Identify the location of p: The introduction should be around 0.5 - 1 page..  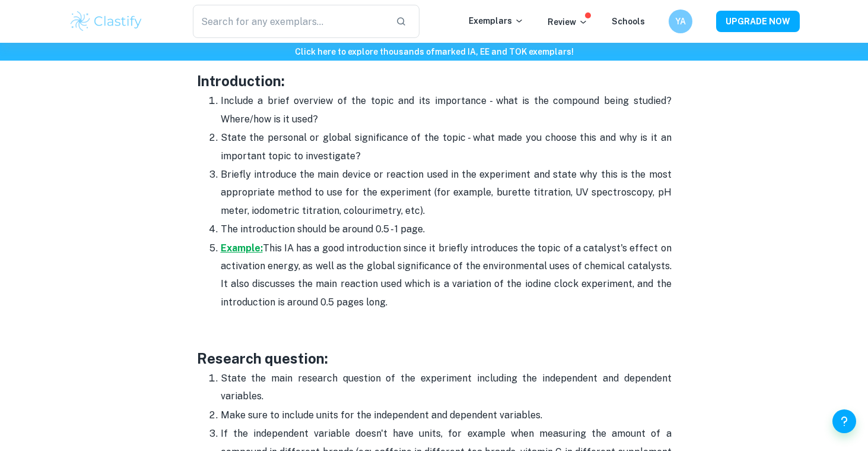
(446, 230).